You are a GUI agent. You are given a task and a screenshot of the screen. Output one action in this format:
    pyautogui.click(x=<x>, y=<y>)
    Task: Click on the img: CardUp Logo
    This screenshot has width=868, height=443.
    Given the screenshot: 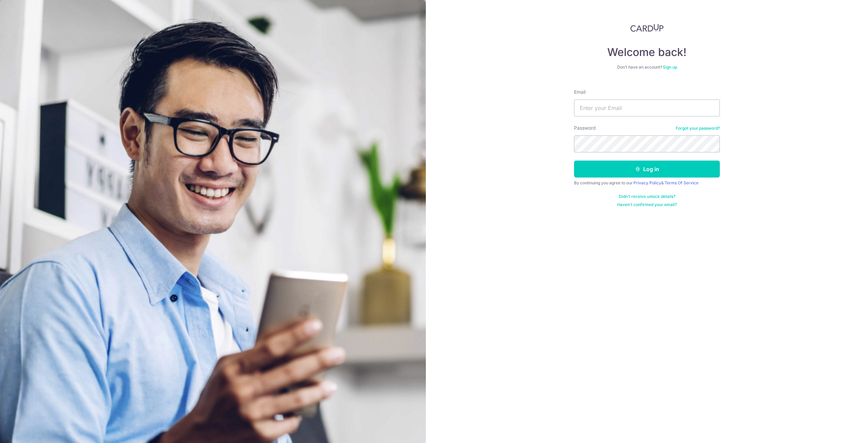 What is the action you would take?
    pyautogui.click(x=647, y=28)
    